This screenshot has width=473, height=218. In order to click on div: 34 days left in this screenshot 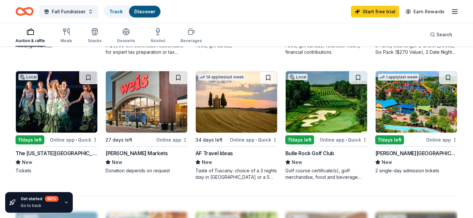, I will do `click(209, 140)`.